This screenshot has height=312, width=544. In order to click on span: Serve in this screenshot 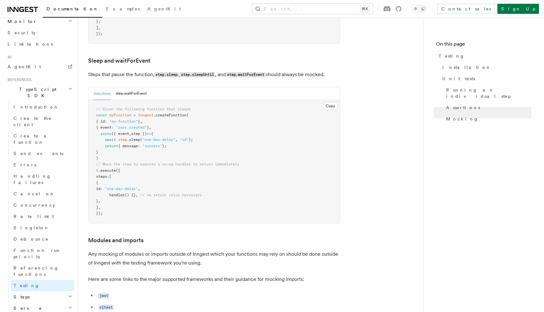, I will do `click(26, 309)`.